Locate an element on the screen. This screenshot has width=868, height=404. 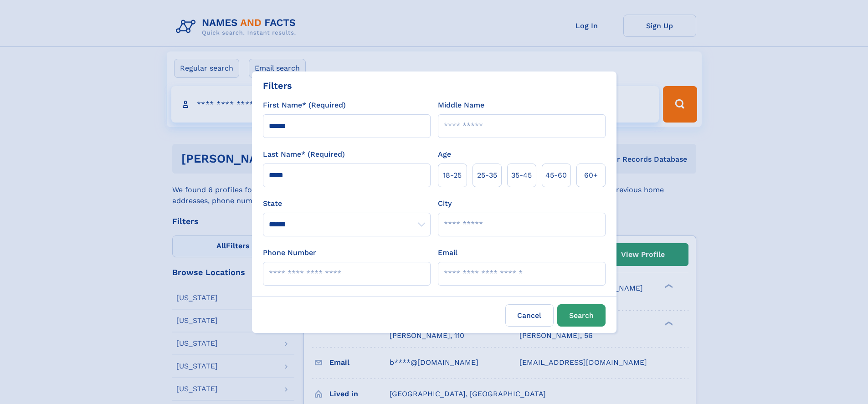
label: Cancel is located at coordinates (529, 315).